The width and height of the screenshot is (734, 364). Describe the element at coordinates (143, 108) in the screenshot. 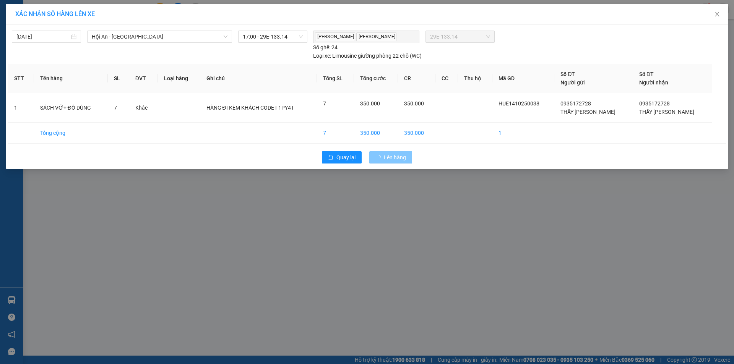

I see `td: Khác` at that location.